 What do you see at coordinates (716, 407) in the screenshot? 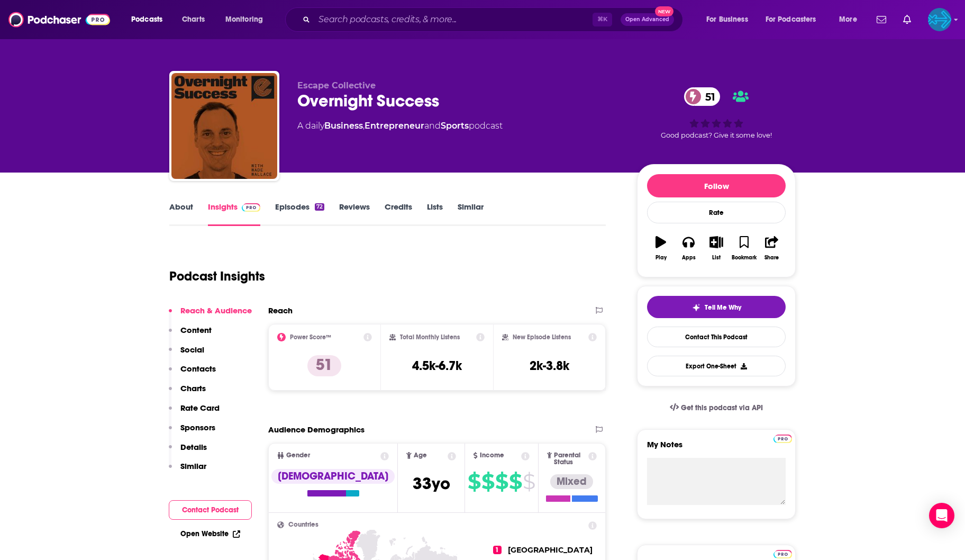
I see `a: Get this podcast via API` at bounding box center [716, 407].